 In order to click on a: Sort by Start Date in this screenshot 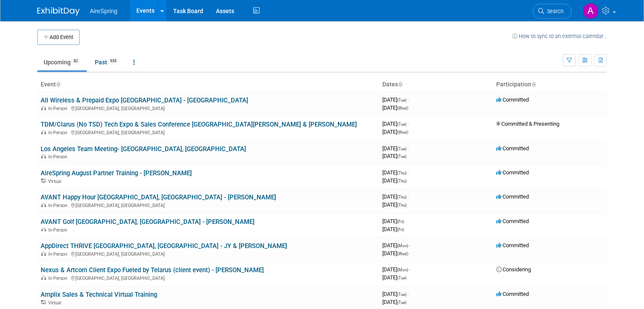, I will do `click(400, 84)`.